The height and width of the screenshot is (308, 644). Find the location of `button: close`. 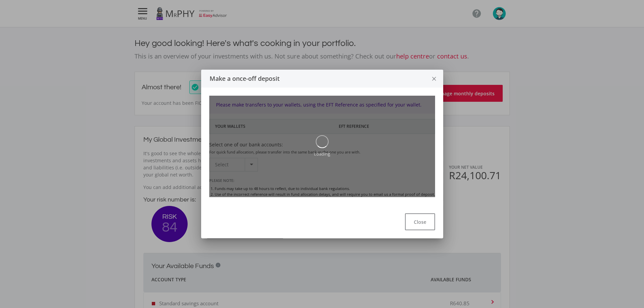

button: close is located at coordinates (434, 79).